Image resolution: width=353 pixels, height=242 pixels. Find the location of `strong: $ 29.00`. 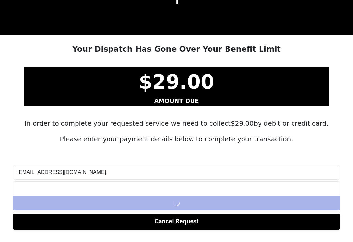

strong: $ 29.00 is located at coordinates (177, 82).